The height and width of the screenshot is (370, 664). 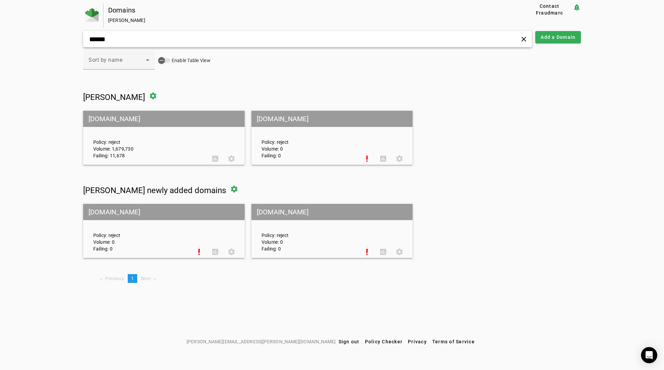 What do you see at coordinates (558, 37) in the screenshot?
I see `span: Add a Domain` at bounding box center [558, 37].